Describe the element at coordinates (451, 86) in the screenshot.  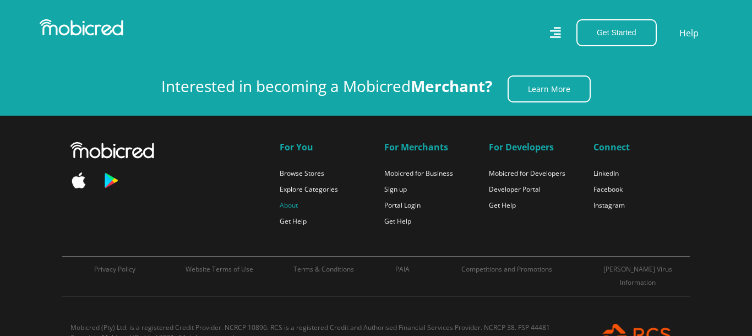
I see `strong: Merchant?` at that location.